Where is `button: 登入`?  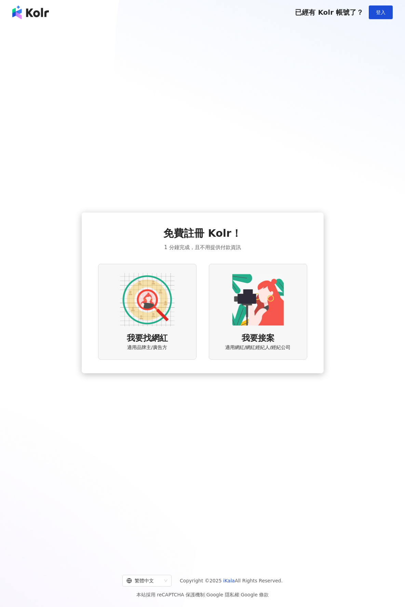
button: 登入 is located at coordinates (381, 12).